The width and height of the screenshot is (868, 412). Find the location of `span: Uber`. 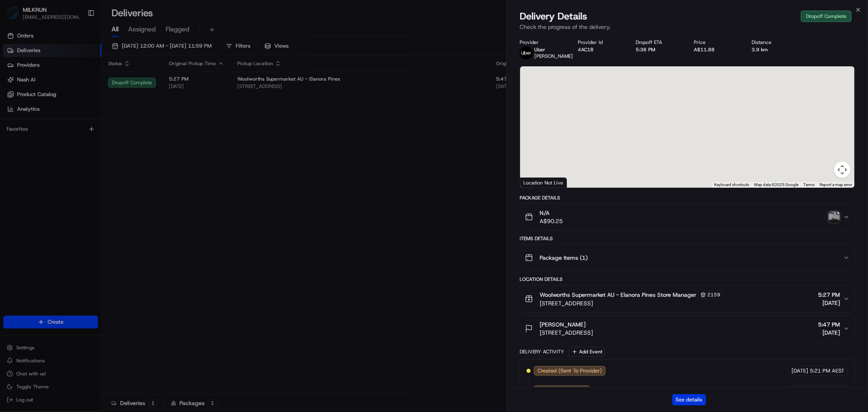

span: Uber is located at coordinates (540, 50).